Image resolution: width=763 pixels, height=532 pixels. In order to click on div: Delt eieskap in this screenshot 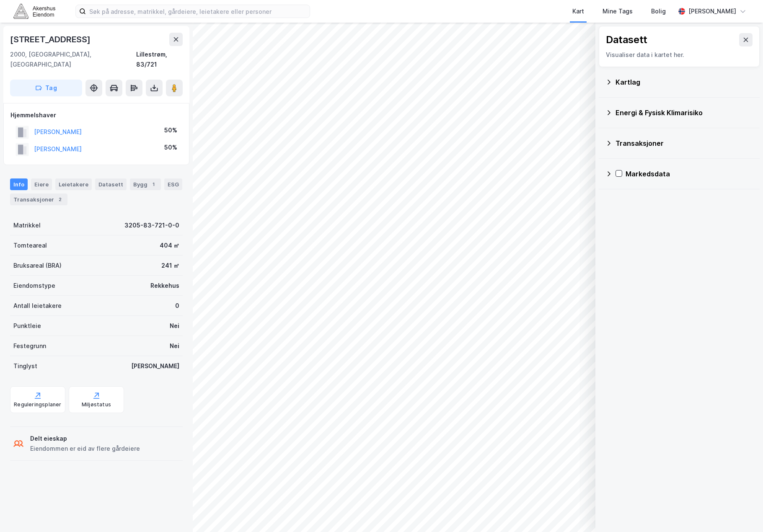, I will do `click(85, 438)`.